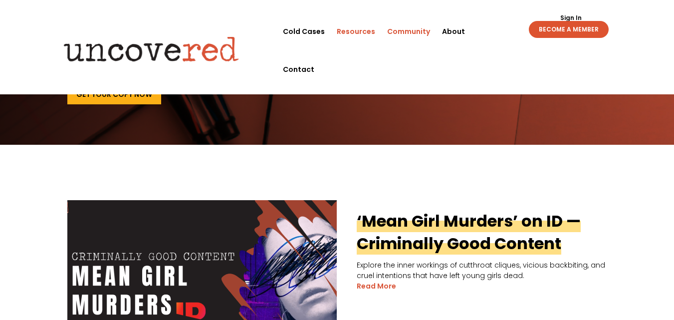 Image resolution: width=674 pixels, height=320 pixels. What do you see at coordinates (151, 49) in the screenshot?
I see `img: Uncovered logo` at bounding box center [151, 49].